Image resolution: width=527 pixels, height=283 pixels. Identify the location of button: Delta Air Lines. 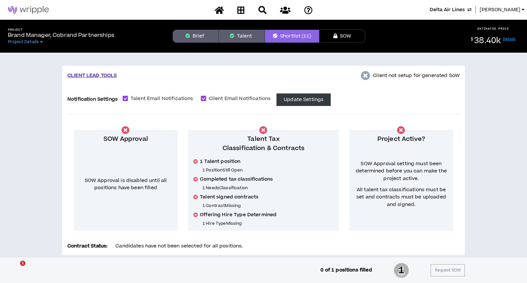
(451, 10).